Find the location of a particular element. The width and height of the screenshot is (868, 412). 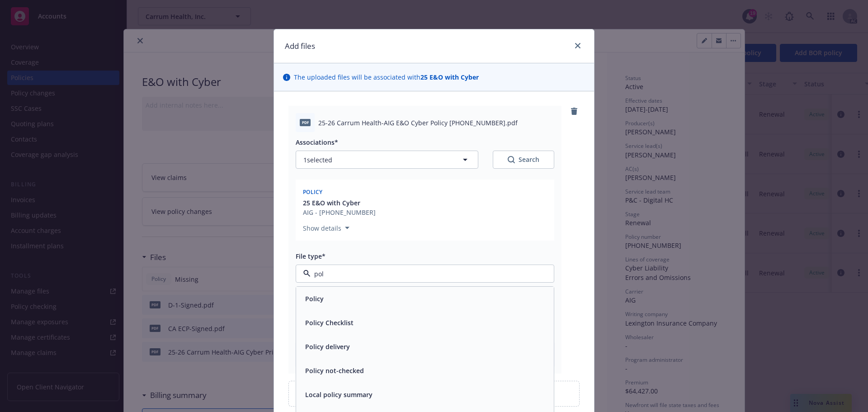

button: Policy Checklist is located at coordinates (329, 322).